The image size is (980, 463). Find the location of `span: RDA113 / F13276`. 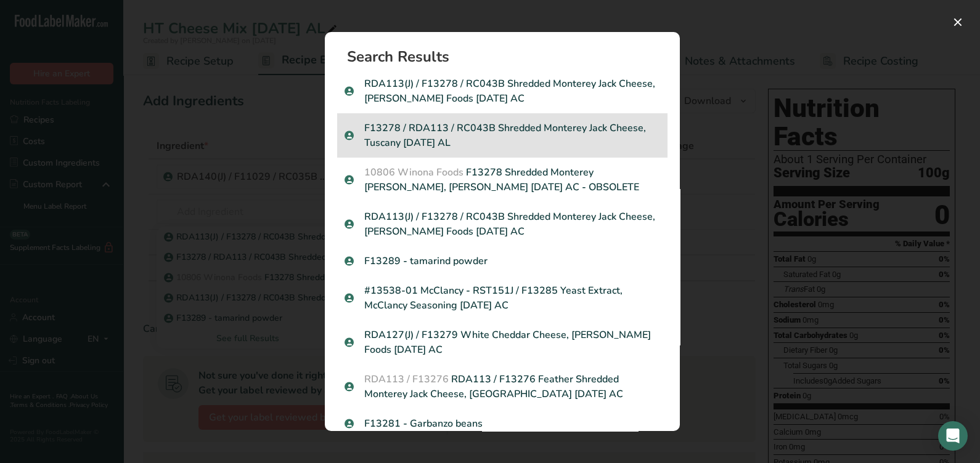

span: RDA113 / F13276 is located at coordinates (406, 379).